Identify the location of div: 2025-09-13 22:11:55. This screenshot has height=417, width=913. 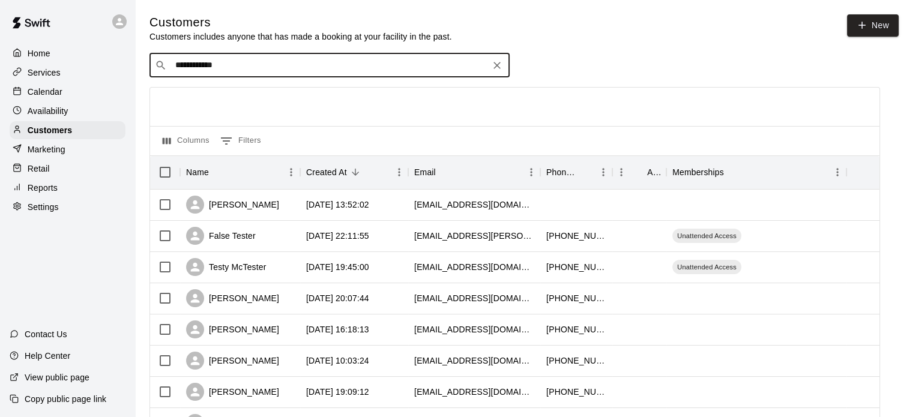
(337, 236).